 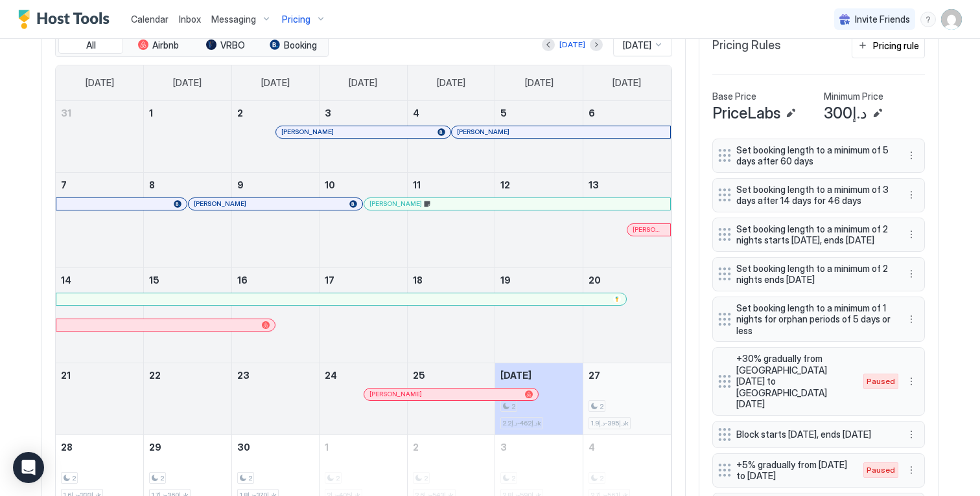 What do you see at coordinates (504, 112) in the screenshot?
I see `span: 5` at bounding box center [504, 112].